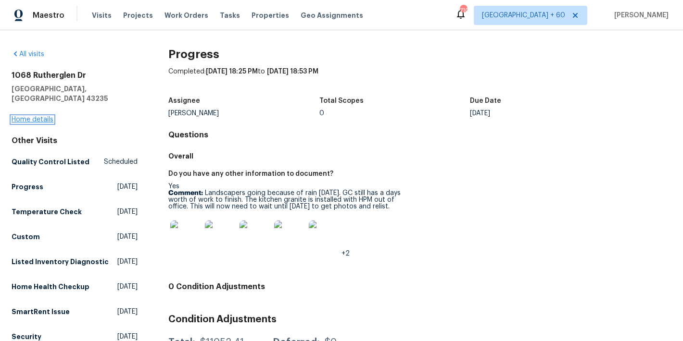  I want to click on span: Scheduled, so click(121, 162).